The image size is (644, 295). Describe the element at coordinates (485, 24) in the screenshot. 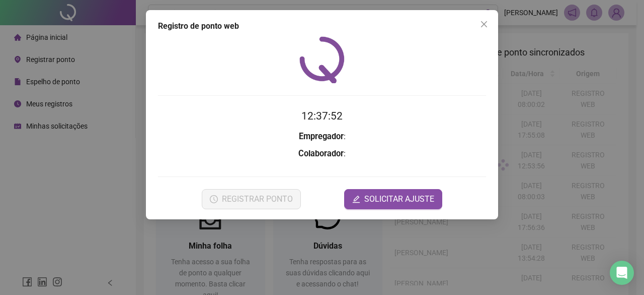

I see `span: close` at that location.